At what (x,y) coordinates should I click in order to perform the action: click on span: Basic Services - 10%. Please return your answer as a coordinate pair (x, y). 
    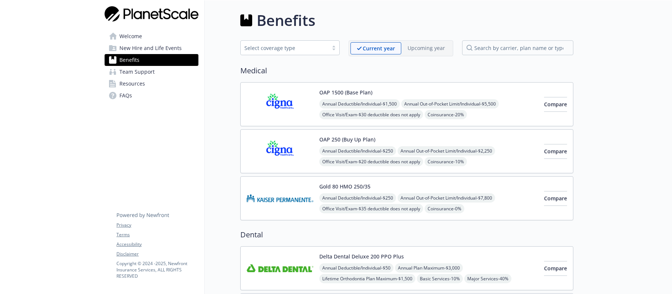
    Looking at the image, I should click on (440, 279).